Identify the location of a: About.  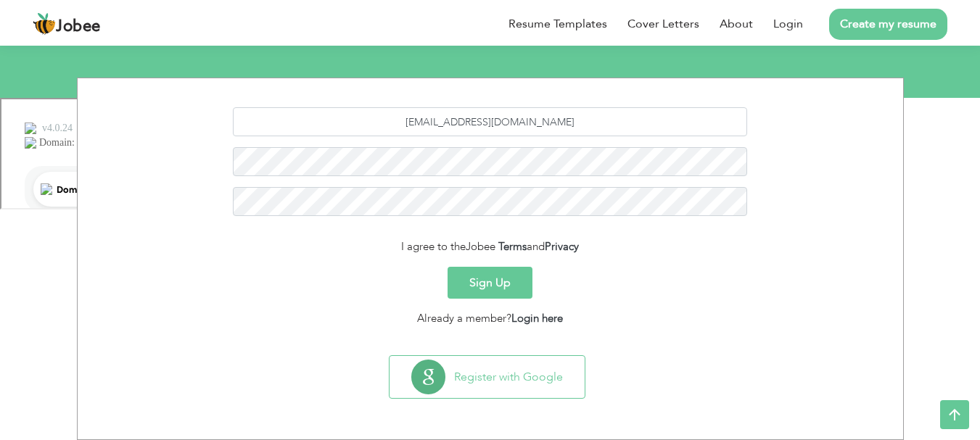
(736, 24).